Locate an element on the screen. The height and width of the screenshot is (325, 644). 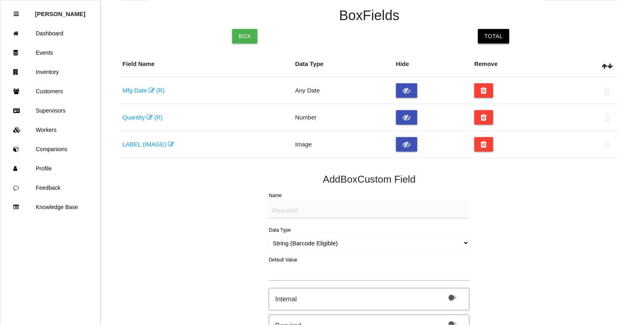
a: Workers is located at coordinates (50, 130).